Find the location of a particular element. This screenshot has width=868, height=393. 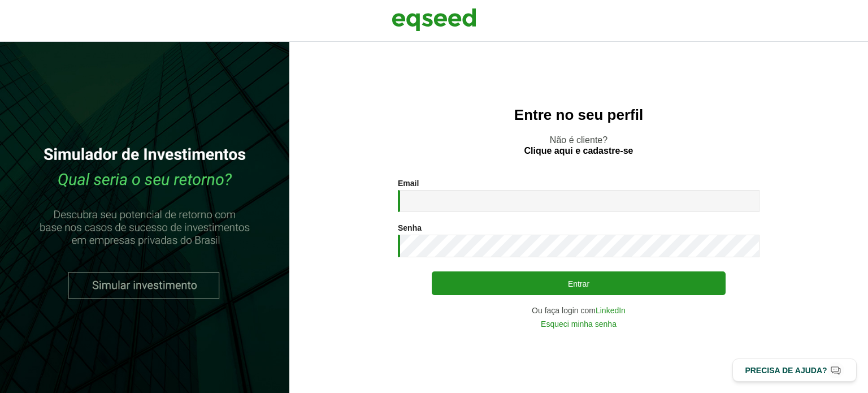

img: EqSeed Logo is located at coordinates (434, 20).